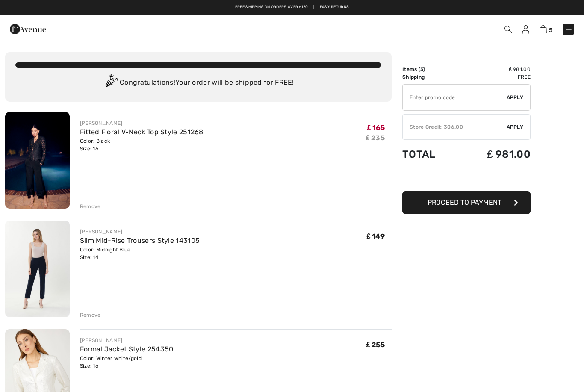 The height and width of the screenshot is (392, 584). Describe the element at coordinates (127, 362) in the screenshot. I see `div: Color: Winter white/gold Size: 16` at that location.